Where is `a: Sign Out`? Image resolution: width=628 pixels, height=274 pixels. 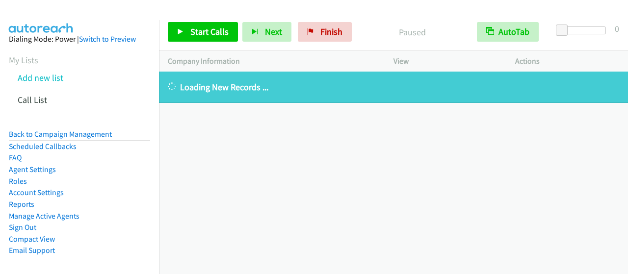 a: Sign Out is located at coordinates (23, 227).